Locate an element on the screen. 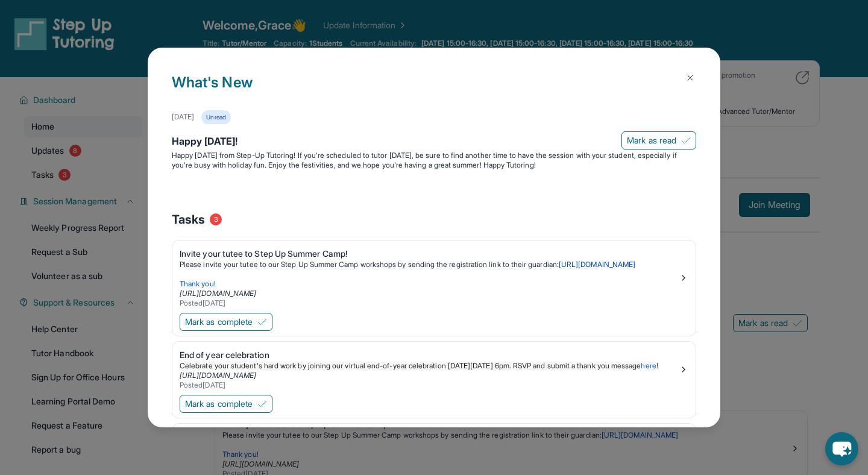  img: Mark as read is located at coordinates (686, 140).